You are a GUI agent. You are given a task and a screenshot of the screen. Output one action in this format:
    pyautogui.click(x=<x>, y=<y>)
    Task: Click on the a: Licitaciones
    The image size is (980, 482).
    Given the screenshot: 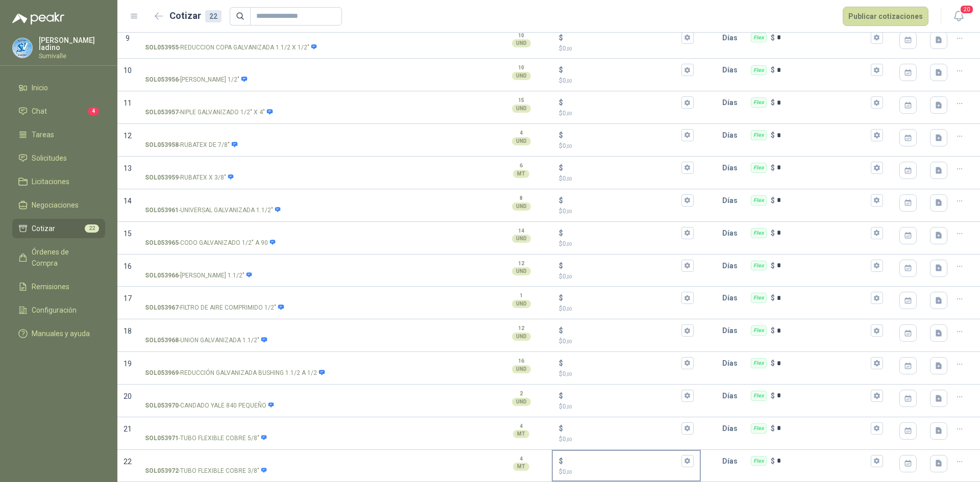 What is the action you would take?
    pyautogui.click(x=58, y=182)
    